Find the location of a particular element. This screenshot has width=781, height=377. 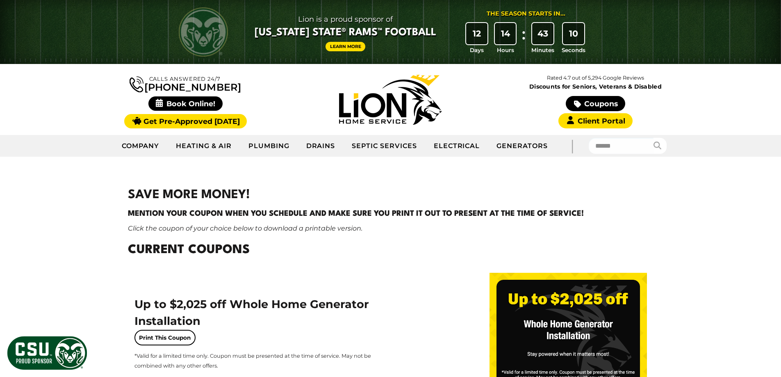

a: Plumbing is located at coordinates (269, 146).